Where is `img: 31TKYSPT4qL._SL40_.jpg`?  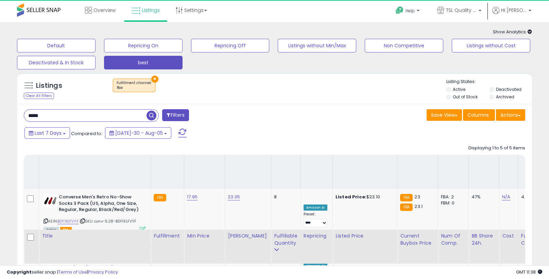 img: 31TKYSPT4qL._SL40_.jpg is located at coordinates (50, 200).